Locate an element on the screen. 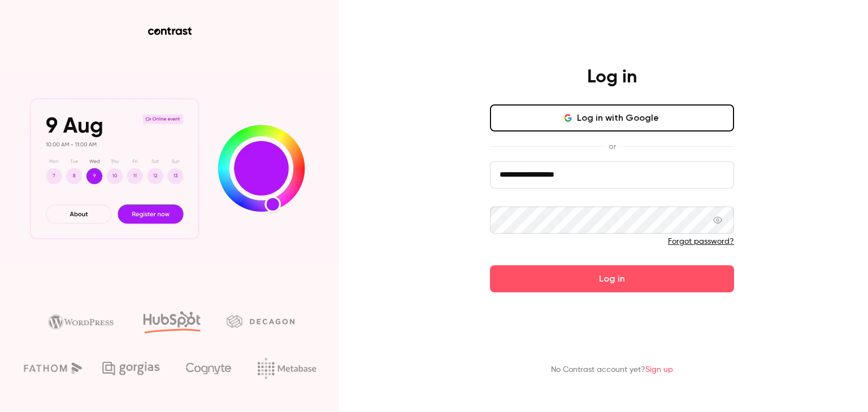  img: decagon is located at coordinates (261, 322).